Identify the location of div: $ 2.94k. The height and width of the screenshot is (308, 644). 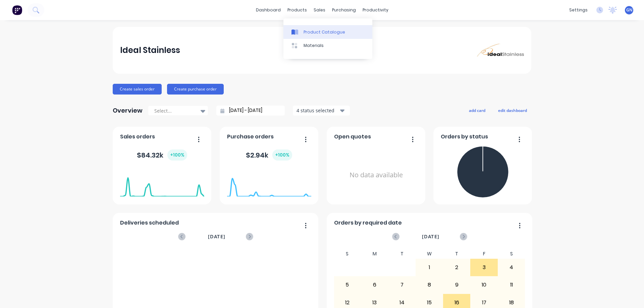
(269, 155).